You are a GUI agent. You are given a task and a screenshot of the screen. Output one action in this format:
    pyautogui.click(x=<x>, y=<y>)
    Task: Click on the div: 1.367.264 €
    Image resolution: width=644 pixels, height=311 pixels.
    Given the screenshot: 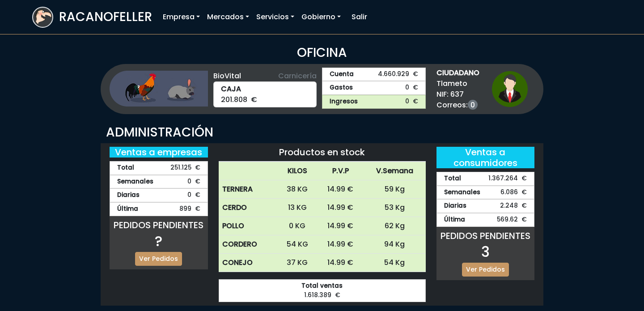 What is the action you would take?
    pyautogui.click(x=486, y=179)
    